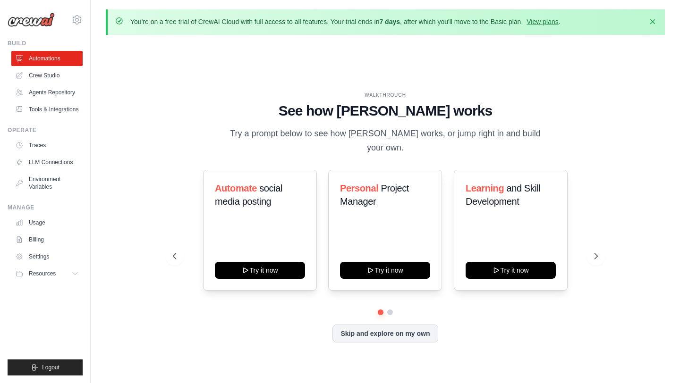 The image size is (680, 383). Describe the element at coordinates (47, 274) in the screenshot. I see `button: Resources` at that location.